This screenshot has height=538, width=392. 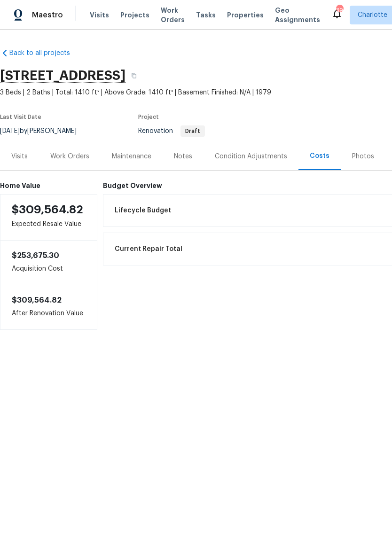 I want to click on span: Projects, so click(x=134, y=15).